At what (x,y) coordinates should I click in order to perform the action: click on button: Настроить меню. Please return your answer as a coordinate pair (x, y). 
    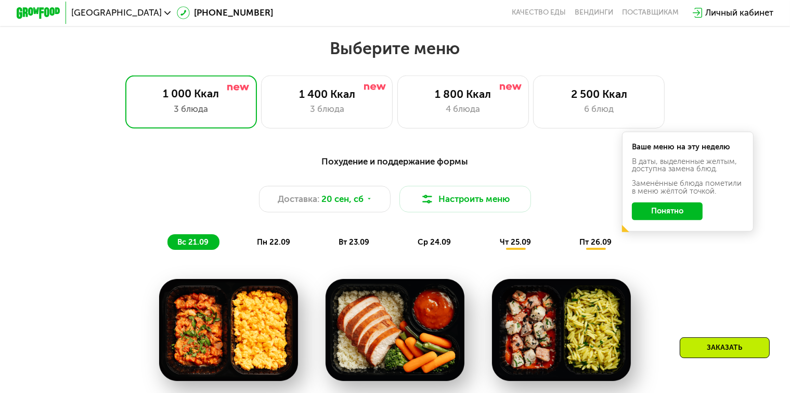
    Looking at the image, I should click on (465, 199).